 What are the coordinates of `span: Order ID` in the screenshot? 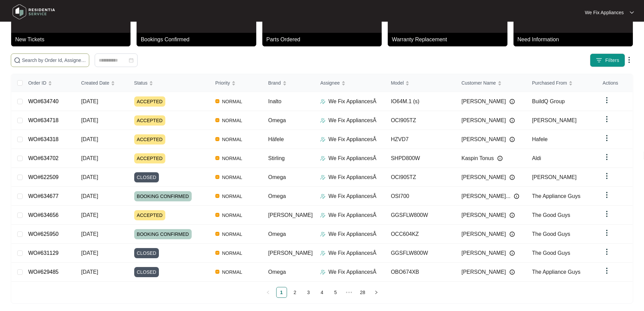 It's located at (37, 83).